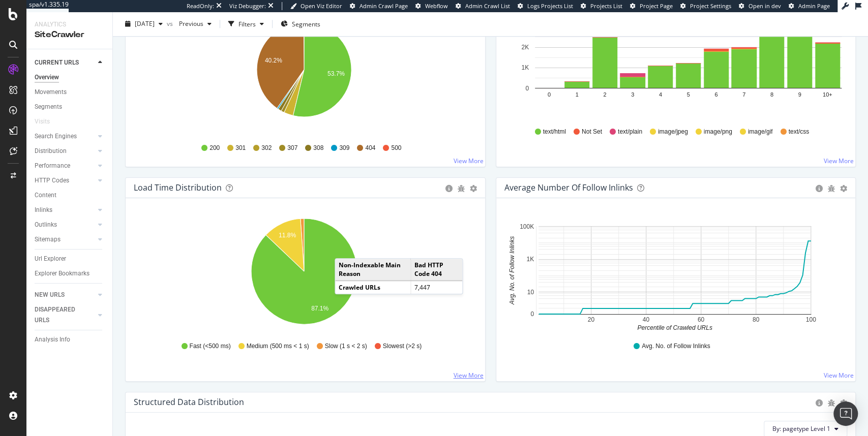  I want to click on div: Overview, so click(47, 77).